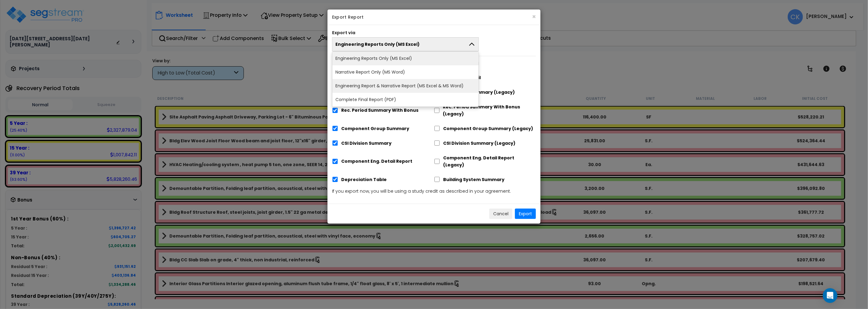 This screenshot has height=309, width=868. Describe the element at coordinates (375, 128) in the screenshot. I see `label: Component Group Summary` at that location.